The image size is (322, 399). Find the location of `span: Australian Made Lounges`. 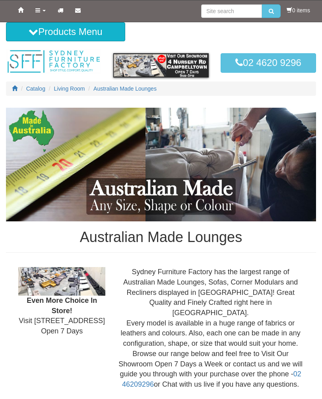

span: Australian Made Lounges is located at coordinates (125, 89).